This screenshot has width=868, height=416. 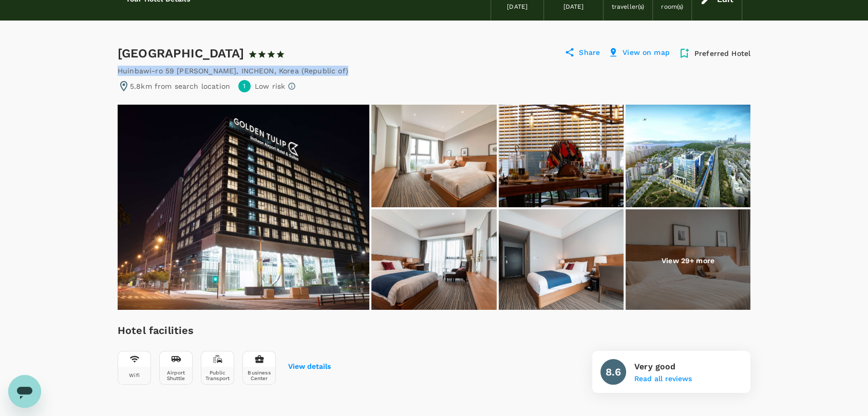 What do you see at coordinates (309, 367) in the screenshot?
I see `button: View details` at bounding box center [309, 367].